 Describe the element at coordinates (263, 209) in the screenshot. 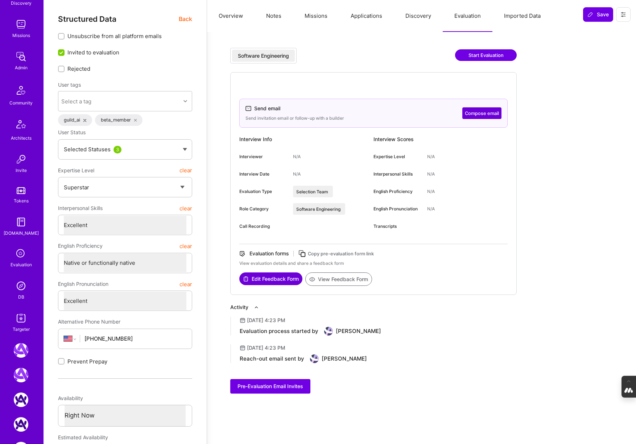

I see `div: Role Category` at that location.